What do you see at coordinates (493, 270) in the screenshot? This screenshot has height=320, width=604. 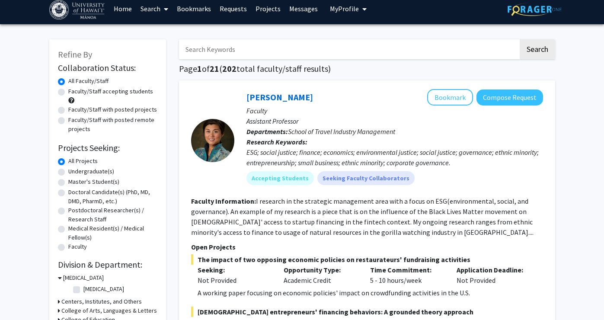 I see `p: Application Deadline:` at bounding box center [493, 270].